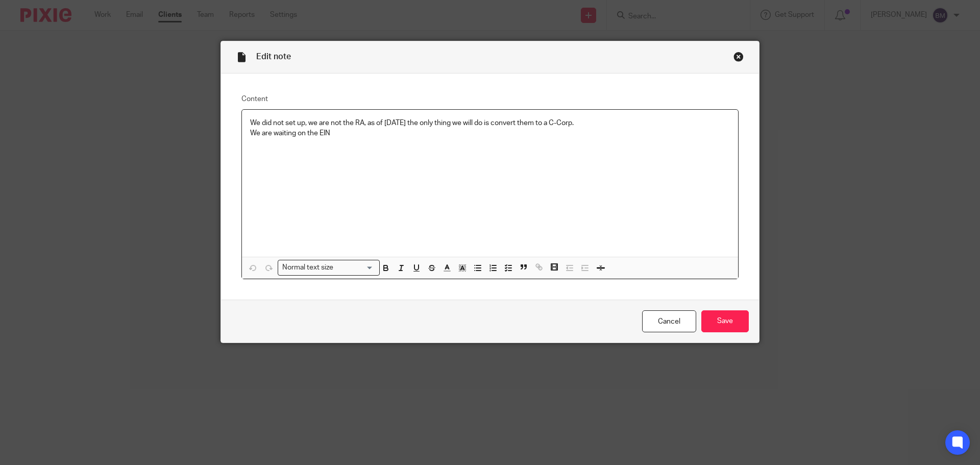 The image size is (980, 465). I want to click on input: Search for option, so click(355, 267).